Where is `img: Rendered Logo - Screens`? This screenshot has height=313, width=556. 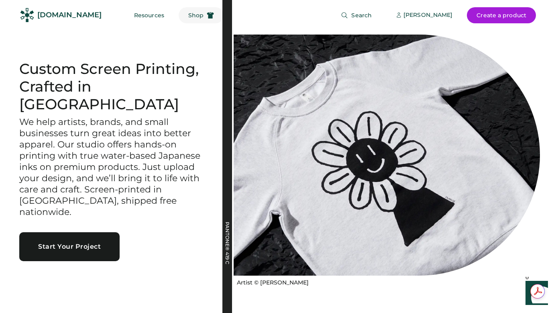
img: Rendered Logo - Screens is located at coordinates (27, 15).